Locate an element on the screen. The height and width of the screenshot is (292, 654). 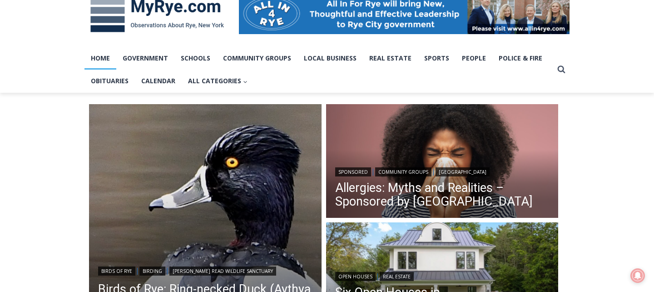
a: Schools is located at coordinates (195, 58).